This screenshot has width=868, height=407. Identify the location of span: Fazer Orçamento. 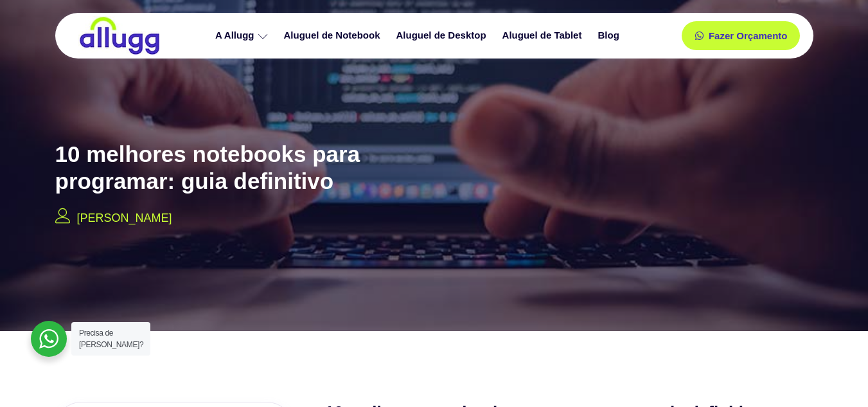
(748, 35).